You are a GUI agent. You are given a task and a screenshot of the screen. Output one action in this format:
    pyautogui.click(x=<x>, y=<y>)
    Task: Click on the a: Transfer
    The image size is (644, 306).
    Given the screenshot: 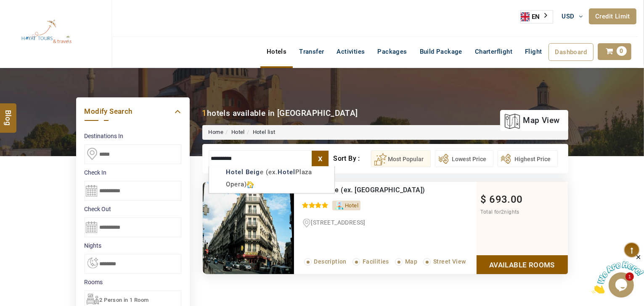 What is the action you would take?
    pyautogui.click(x=311, y=51)
    